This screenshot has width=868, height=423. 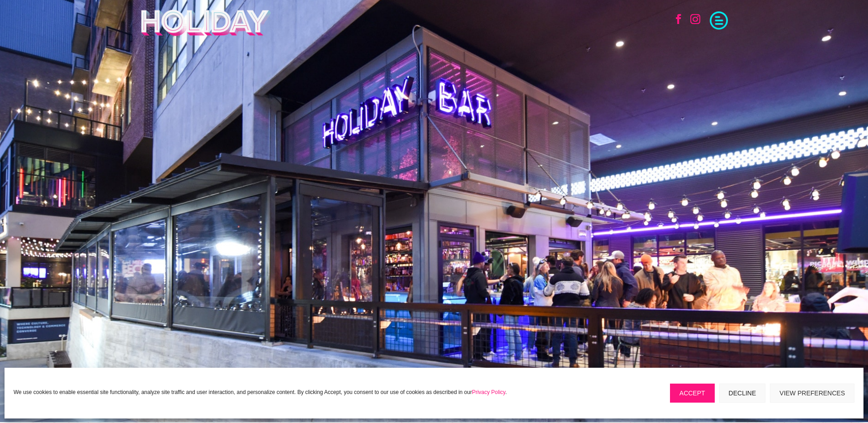 I want to click on a: Follow on Instagram, so click(x=696, y=19).